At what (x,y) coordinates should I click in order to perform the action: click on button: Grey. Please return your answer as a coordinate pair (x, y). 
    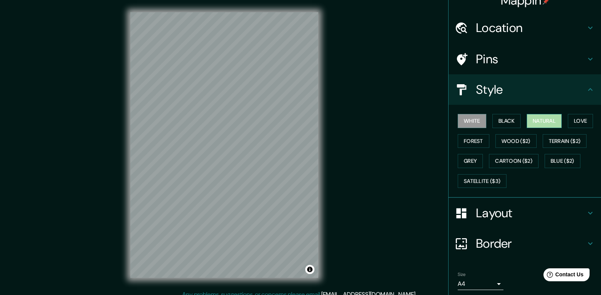
    Looking at the image, I should click on (470, 161).